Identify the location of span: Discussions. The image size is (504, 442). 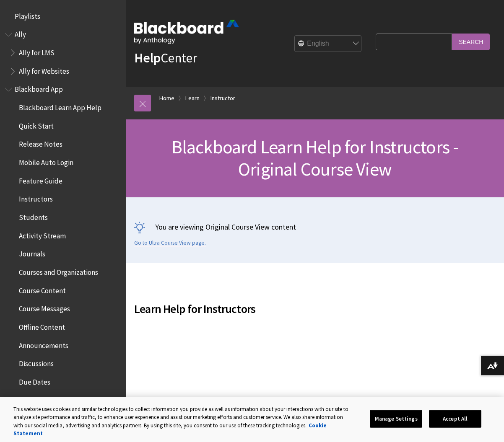
(36, 362).